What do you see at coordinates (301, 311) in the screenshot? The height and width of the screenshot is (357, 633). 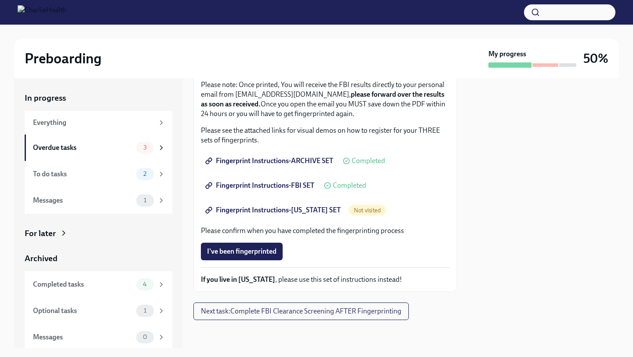 I see `button: Next task:Complete FBI Clearance Screening AFTER Fingerprinting` at bounding box center [301, 311].